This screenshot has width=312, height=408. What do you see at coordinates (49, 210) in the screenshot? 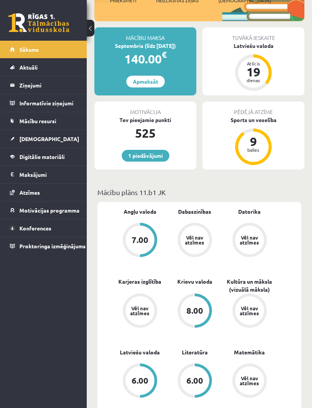
I see `span: Motivācijas programma` at bounding box center [49, 210].